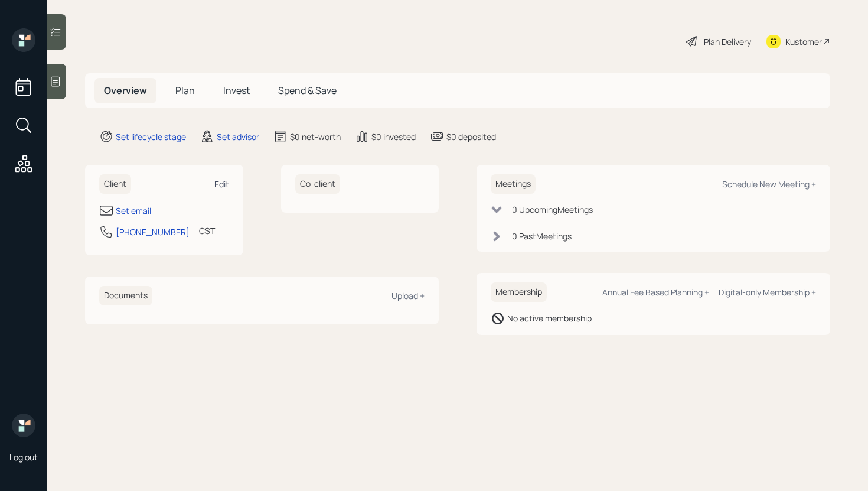 This screenshot has height=491, width=868. What do you see at coordinates (519, 292) in the screenshot?
I see `h6: Membership` at bounding box center [519, 292].